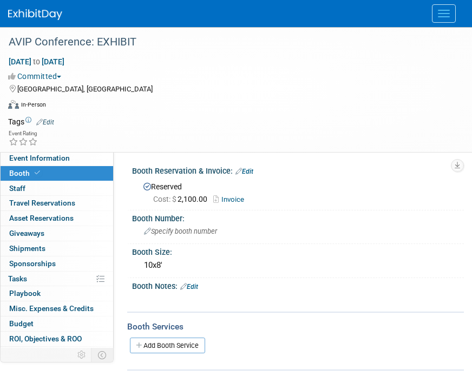 This screenshot has width=472, height=376. What do you see at coordinates (231, 199) in the screenshot?
I see `a: Invoice` at bounding box center [231, 199].